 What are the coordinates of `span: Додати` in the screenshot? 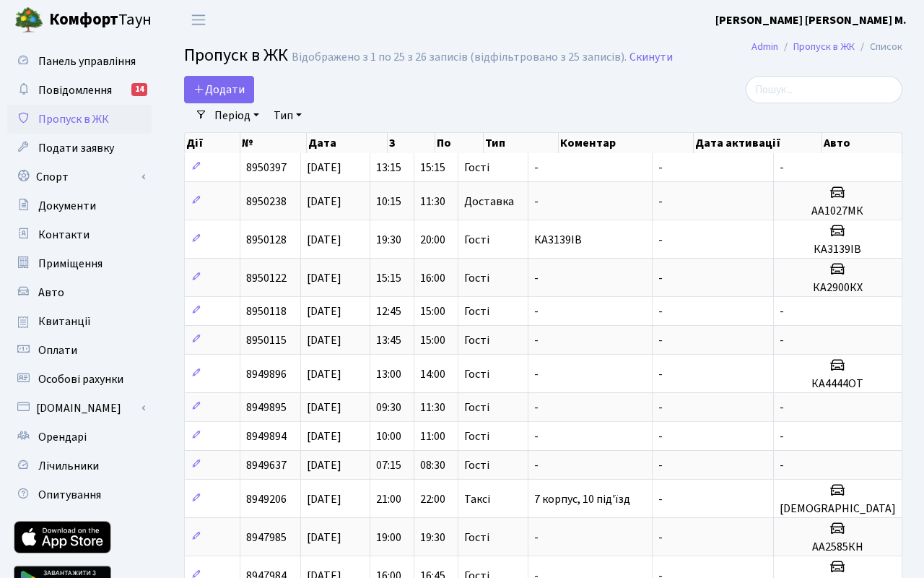 It's located at (219, 90).